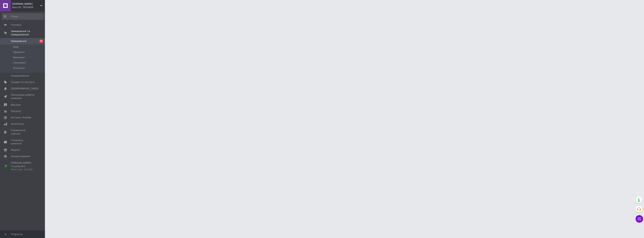 The image size is (644, 238). I want to click on span: Налаштування, so click(20, 157).